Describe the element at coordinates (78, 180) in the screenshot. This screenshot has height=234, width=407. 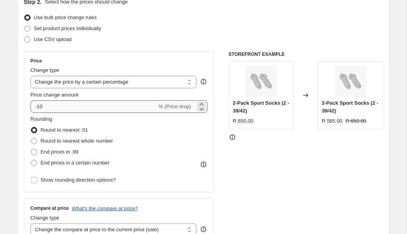
I see `span: Show rounding direction options?` at that location.